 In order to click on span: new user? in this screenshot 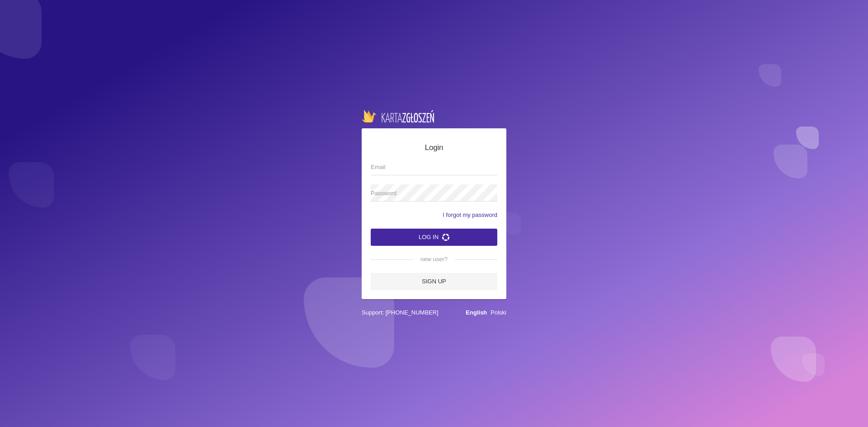, I will do `click(434, 259)`.